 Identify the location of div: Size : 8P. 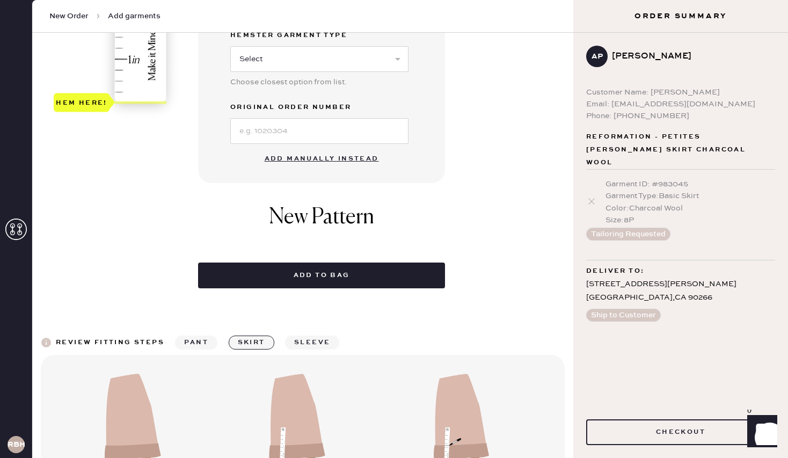
(690, 220).